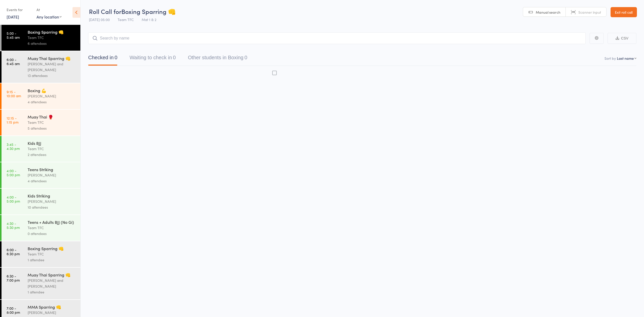  I want to click on time: 6:30 - 7:00 pm, so click(13, 278).